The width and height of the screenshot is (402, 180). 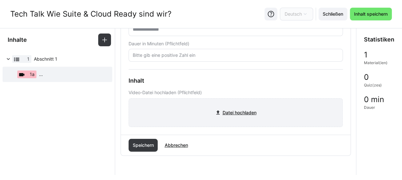 I want to click on span: Schließen, so click(x=333, y=14).